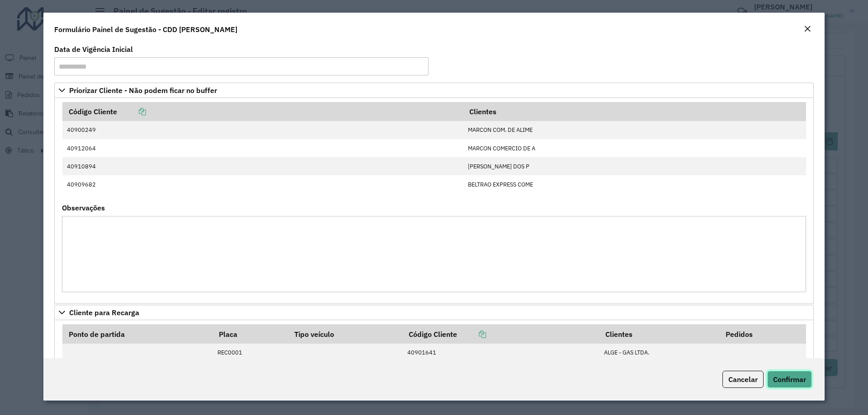  What do you see at coordinates (137, 334) in the screenshot?
I see `th: Ponto de partida` at bounding box center [137, 334].